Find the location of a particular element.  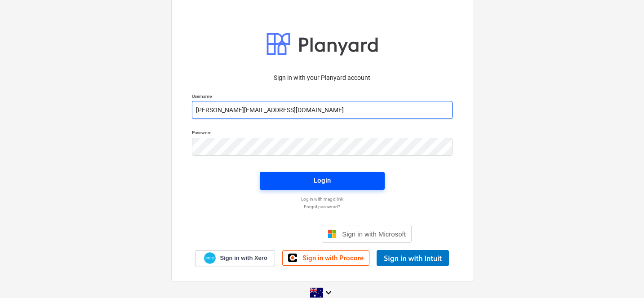

div: Chat Widget is located at coordinates (621, 277).